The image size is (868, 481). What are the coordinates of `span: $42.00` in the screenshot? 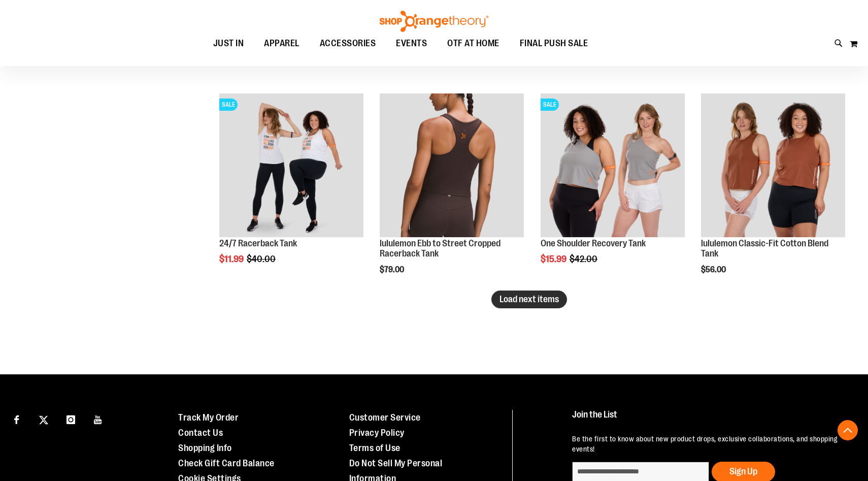 It's located at (584, 259).